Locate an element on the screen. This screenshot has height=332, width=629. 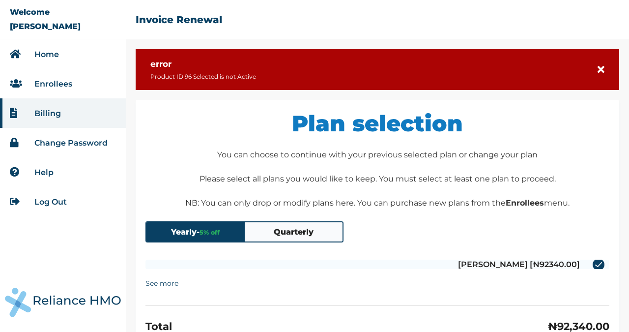
p: You can choose to continue with your previous selected plan or change your plan is located at coordinates (378, 155).